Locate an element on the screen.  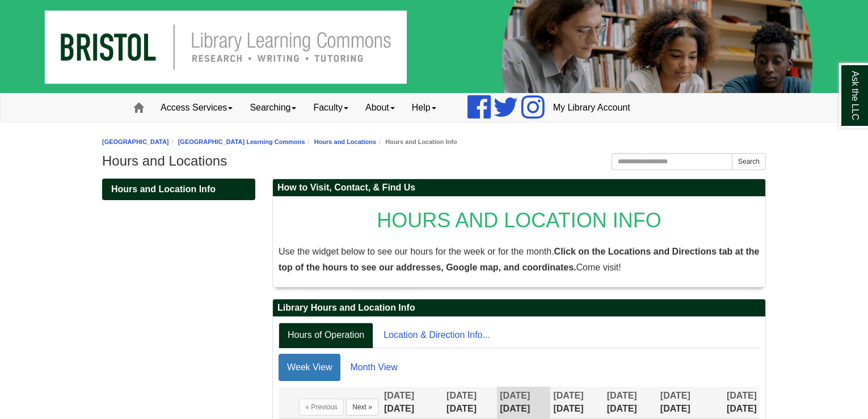
button: Next » is located at coordinates (362, 407).